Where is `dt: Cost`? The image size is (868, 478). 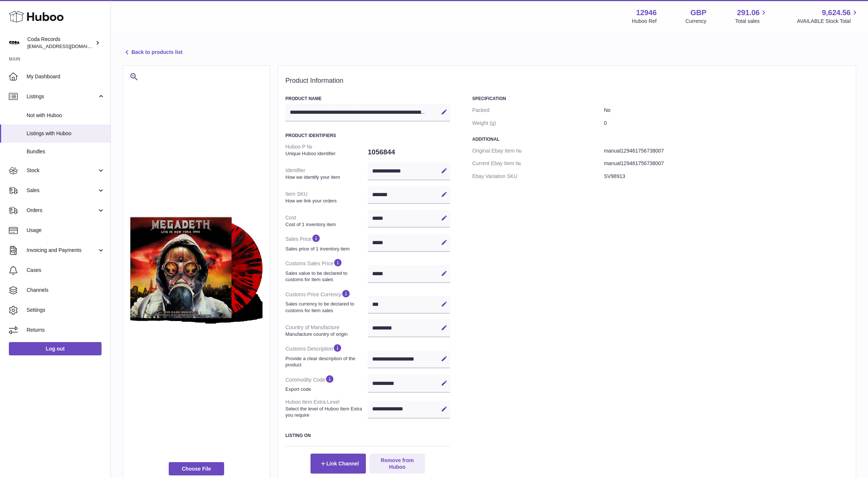 dt: Cost is located at coordinates (327, 221).